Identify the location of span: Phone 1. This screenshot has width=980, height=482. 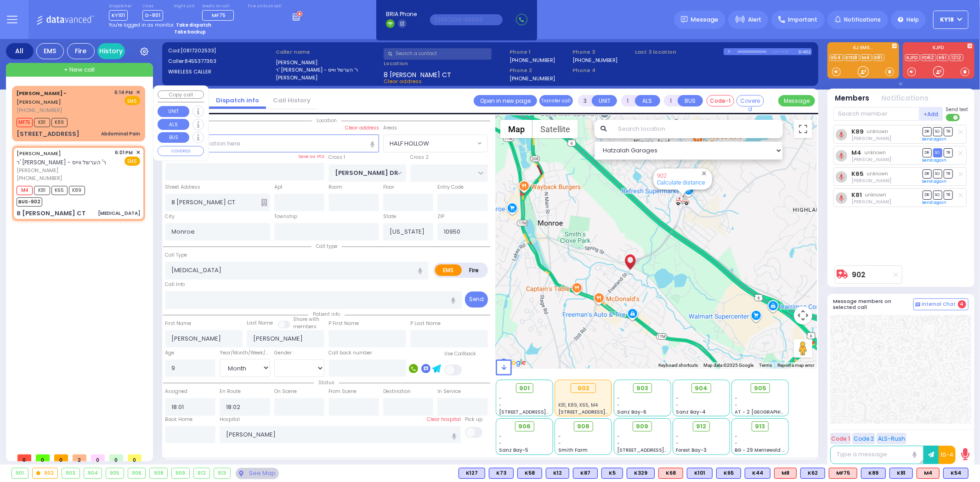
(540, 52).